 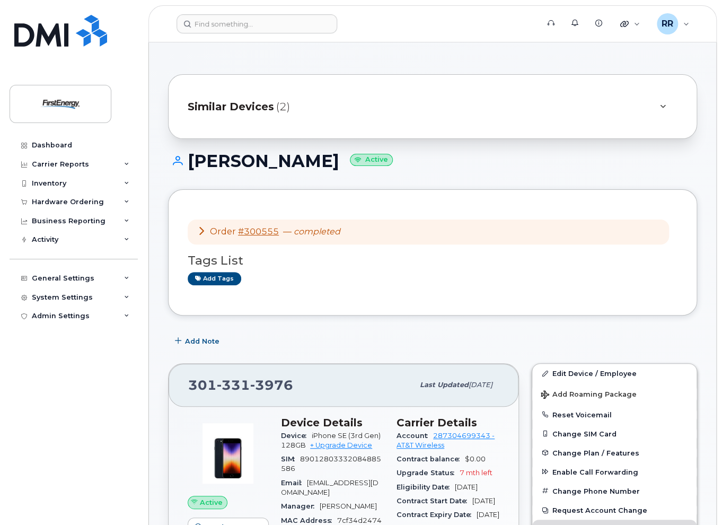 I want to click on span: 331, so click(x=233, y=385).